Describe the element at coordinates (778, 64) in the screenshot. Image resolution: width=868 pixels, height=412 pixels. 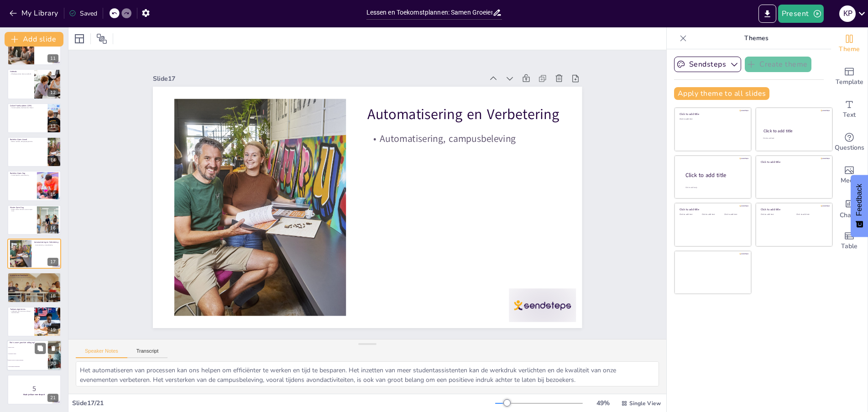
I see `button: Create theme` at that location.